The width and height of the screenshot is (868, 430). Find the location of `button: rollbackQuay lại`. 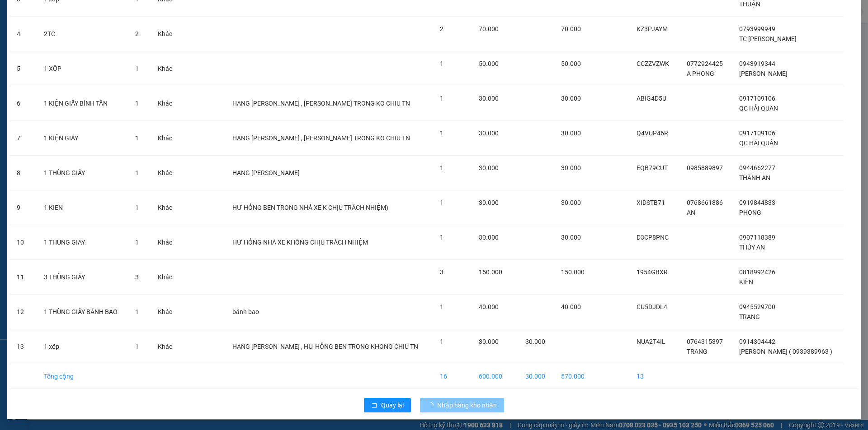

button: rollbackQuay lại is located at coordinates (387, 405).